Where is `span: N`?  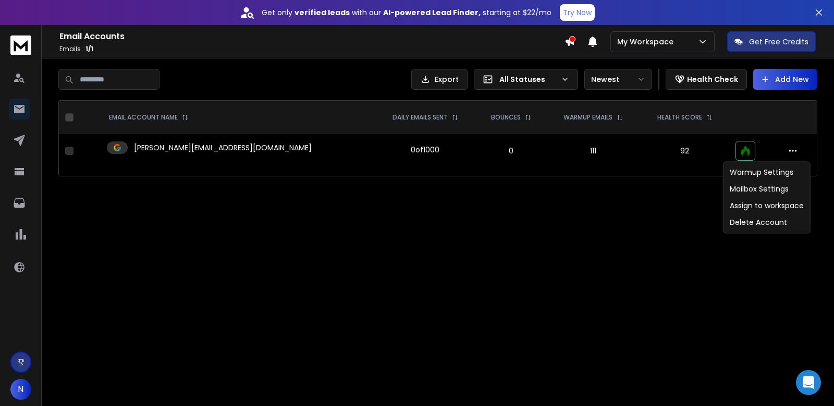
span: N is located at coordinates (21, 389).